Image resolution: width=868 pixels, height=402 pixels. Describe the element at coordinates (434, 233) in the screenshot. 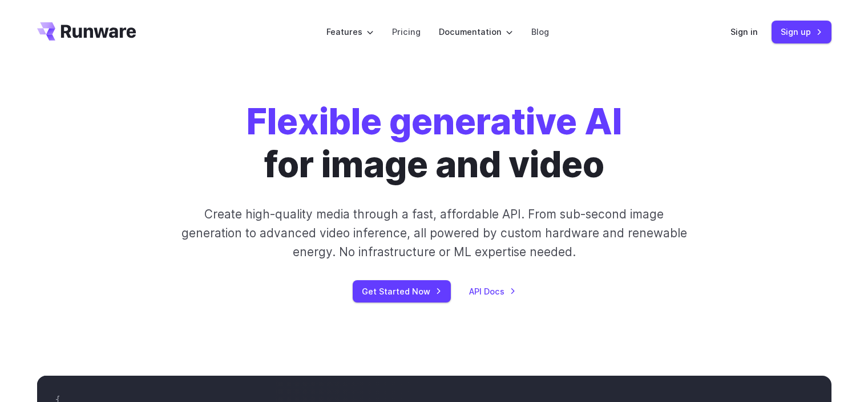

I see `p: Create high-quality media through a fast, affordable API. From sub-second image generation to adv...` at that location.